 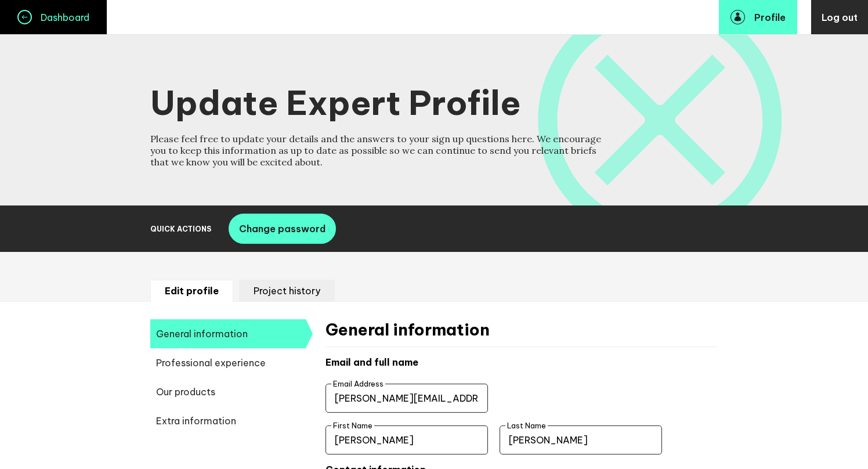 I want to click on li: Edit profile, so click(x=191, y=291).